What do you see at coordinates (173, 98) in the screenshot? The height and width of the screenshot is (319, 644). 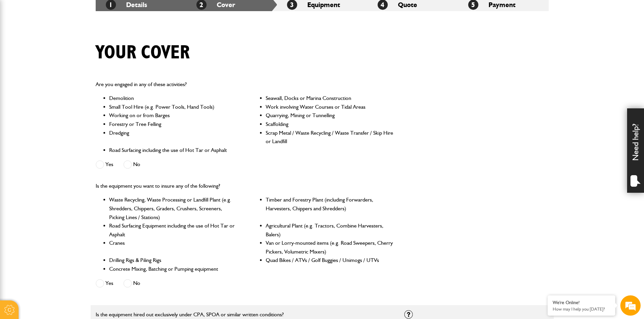 I see `li: Demolition` at bounding box center [173, 98].